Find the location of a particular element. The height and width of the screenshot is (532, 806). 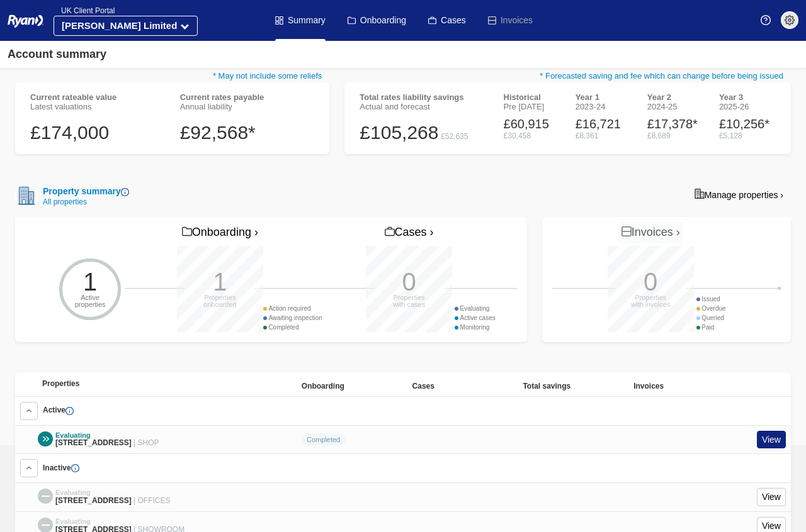

div: Historical is located at coordinates (532, 97).